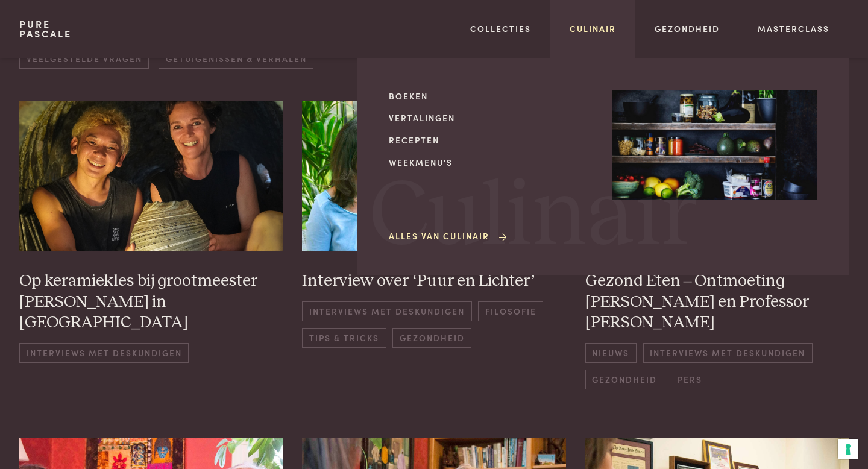 This screenshot has height=469, width=868. I want to click on h3: Interview over ‘Puur en Lichter’, so click(434, 281).